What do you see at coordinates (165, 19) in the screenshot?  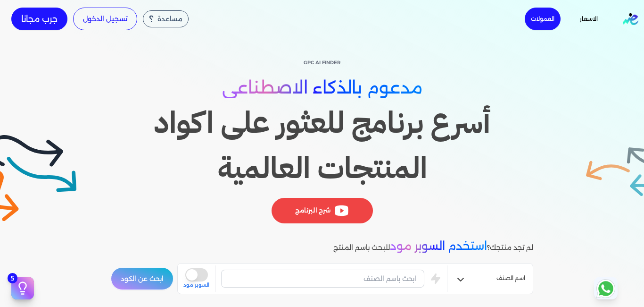 I see `div: مساعدة` at bounding box center [165, 19].